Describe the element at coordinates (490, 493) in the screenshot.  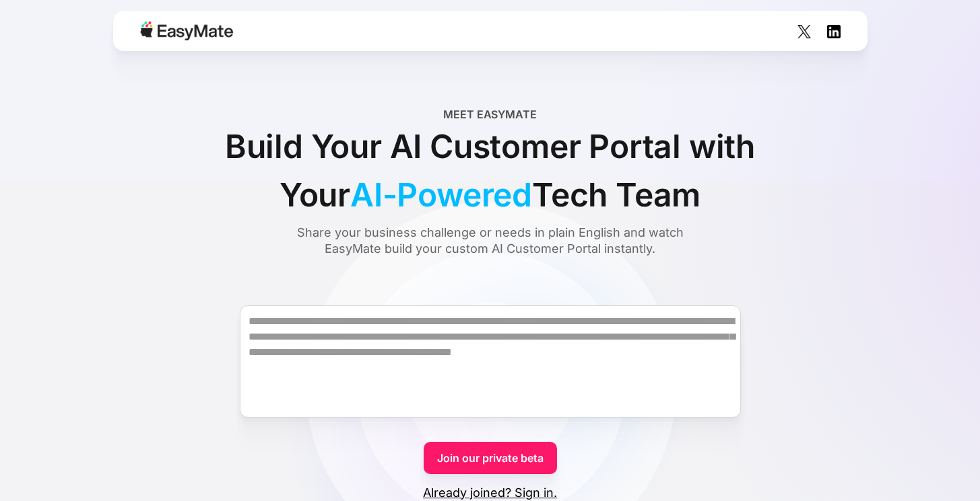
I see `a: Already joined? Sign in.` at that location.